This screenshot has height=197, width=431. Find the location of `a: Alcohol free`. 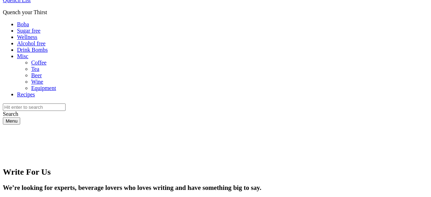

a: Alcohol free is located at coordinates (31, 43).